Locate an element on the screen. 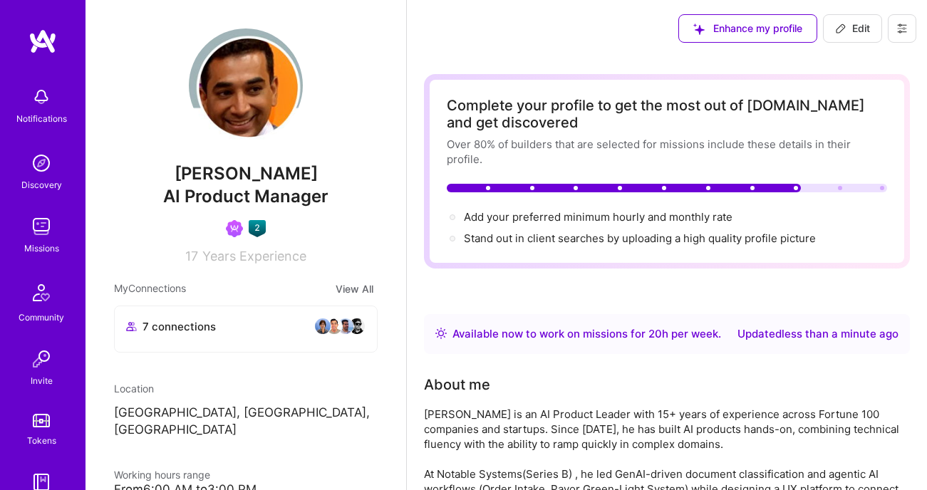  span: Add your preferred minimum hourly and monthly rate is located at coordinates (598, 217).